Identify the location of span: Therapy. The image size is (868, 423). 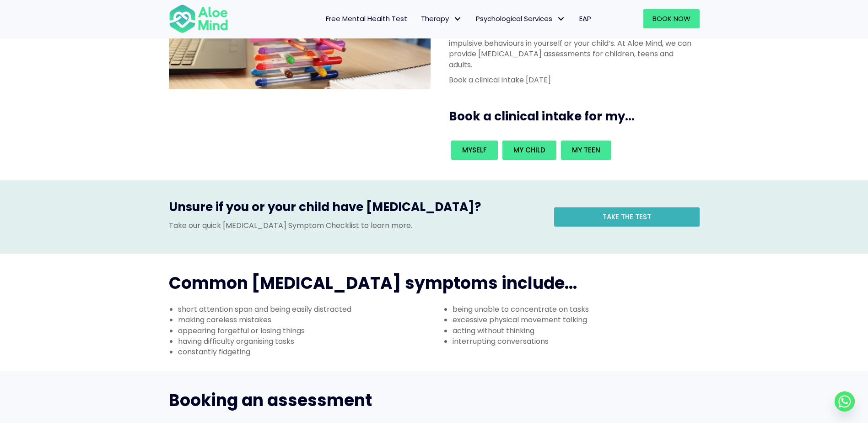
(442, 18).